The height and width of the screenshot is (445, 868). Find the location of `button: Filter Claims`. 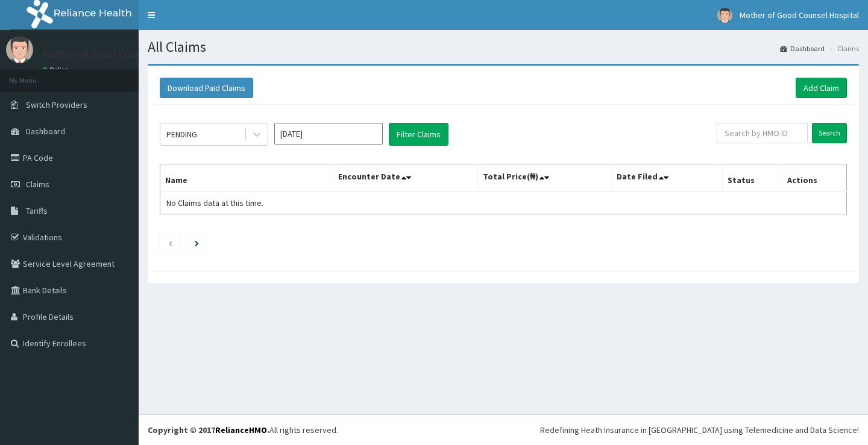

button: Filter Claims is located at coordinates (419, 134).